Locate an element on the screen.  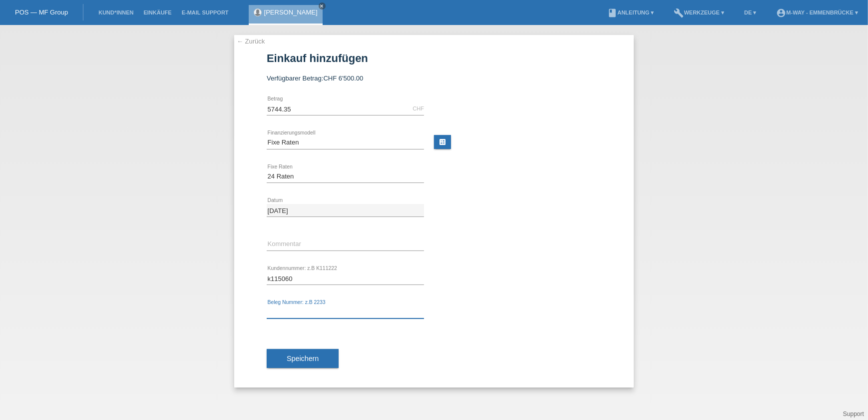
div: CHF is located at coordinates (418, 108).